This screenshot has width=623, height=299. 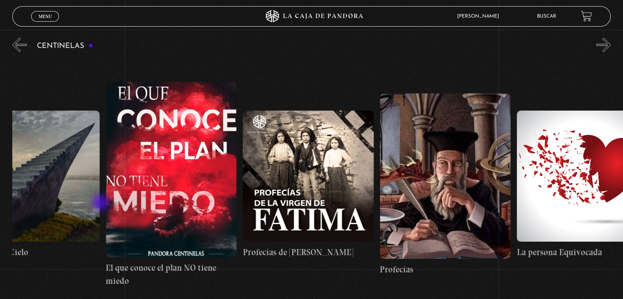 I want to click on a: Buscar, so click(x=546, y=16).